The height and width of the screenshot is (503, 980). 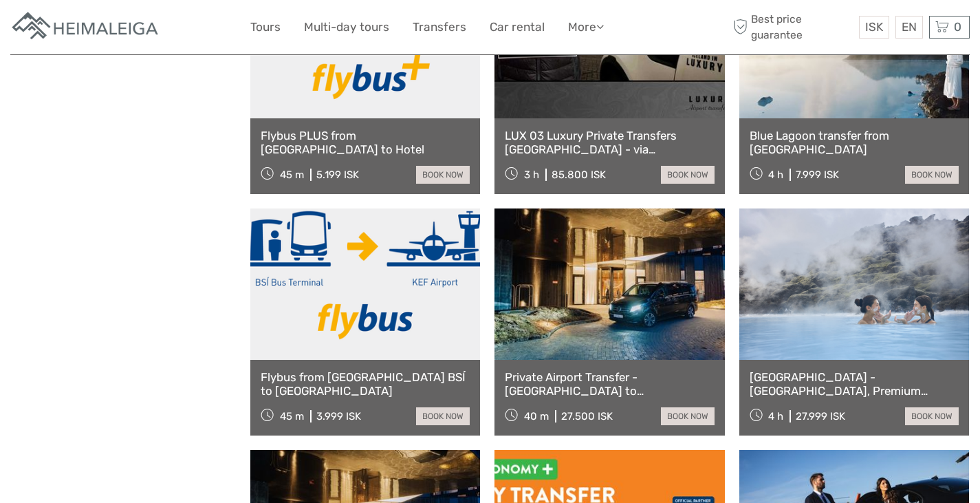 What do you see at coordinates (339, 416) in the screenshot?
I see `div: 3.999 ISK` at bounding box center [339, 416].